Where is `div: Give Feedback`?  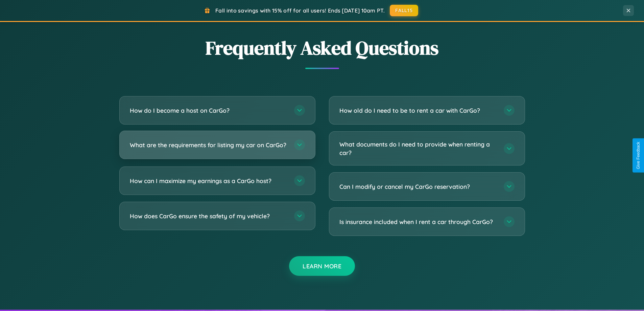 div: Give Feedback is located at coordinates (639, 156).